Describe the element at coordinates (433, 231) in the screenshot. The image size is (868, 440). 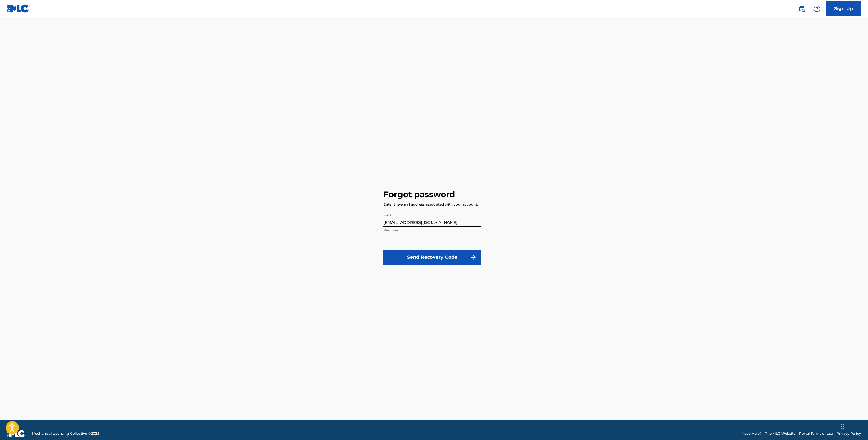
I see `p: Required` at that location.